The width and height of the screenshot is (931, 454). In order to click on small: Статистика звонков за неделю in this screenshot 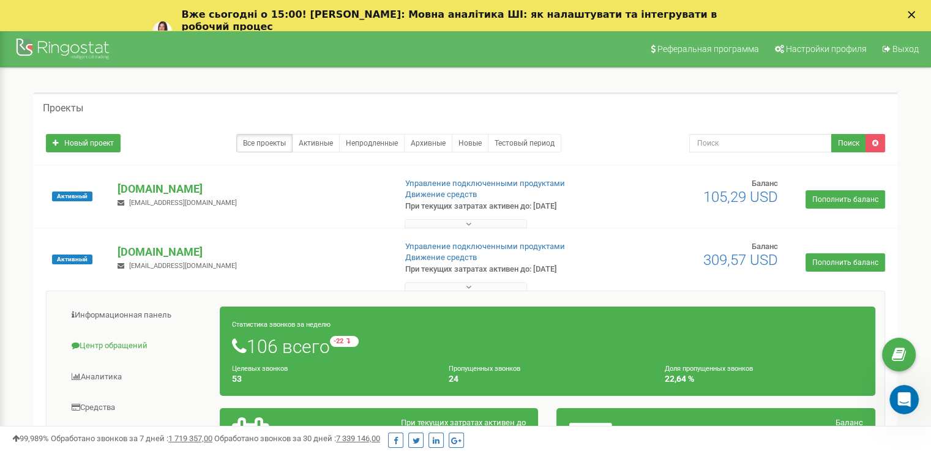, I will do `click(281, 325)`.